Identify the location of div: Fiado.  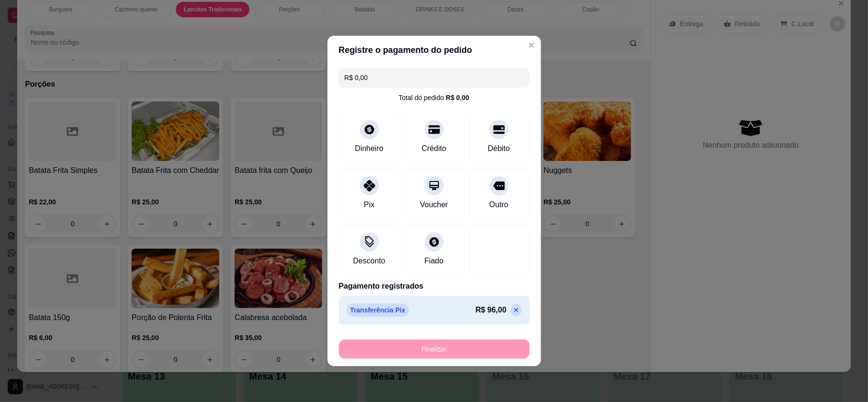
(434, 261).